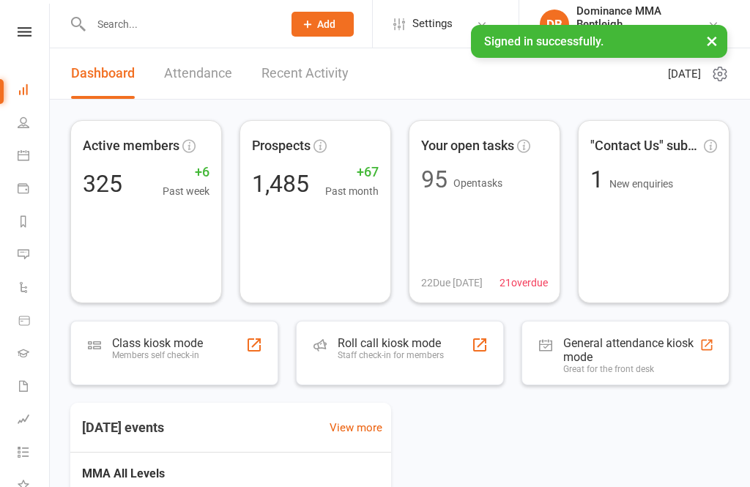  Describe the element at coordinates (186, 191) in the screenshot. I see `span: Past week` at that location.